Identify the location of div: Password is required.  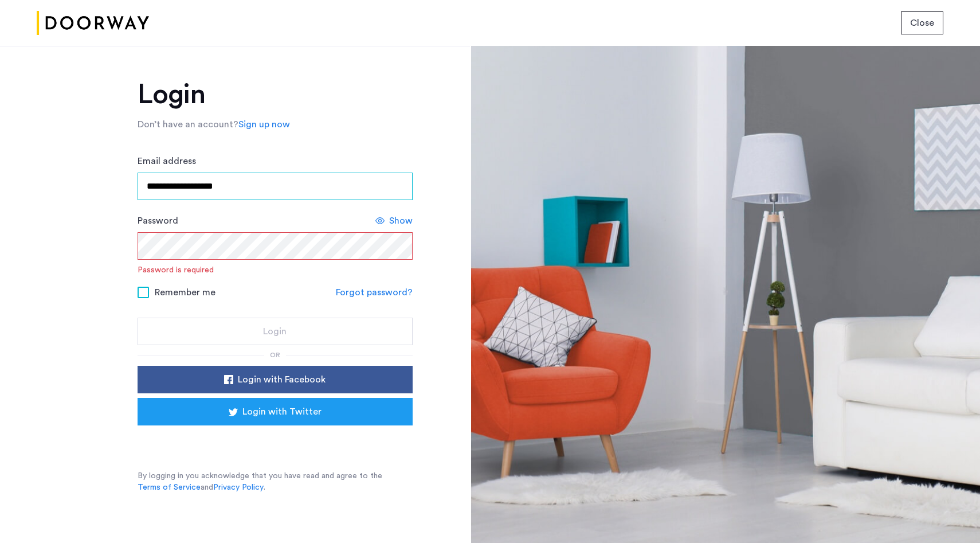
(175, 270).